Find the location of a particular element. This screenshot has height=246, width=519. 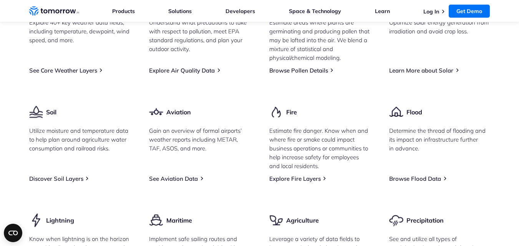

a: Developers is located at coordinates (240, 11).